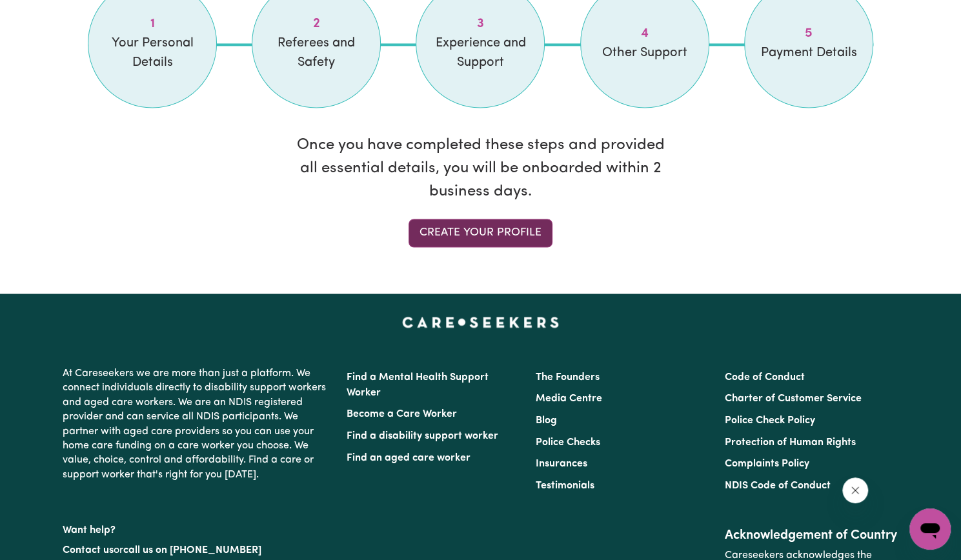 This screenshot has height=560, width=961. Describe the element at coordinates (770, 420) in the screenshot. I see `a: Police Check Policy` at that location.